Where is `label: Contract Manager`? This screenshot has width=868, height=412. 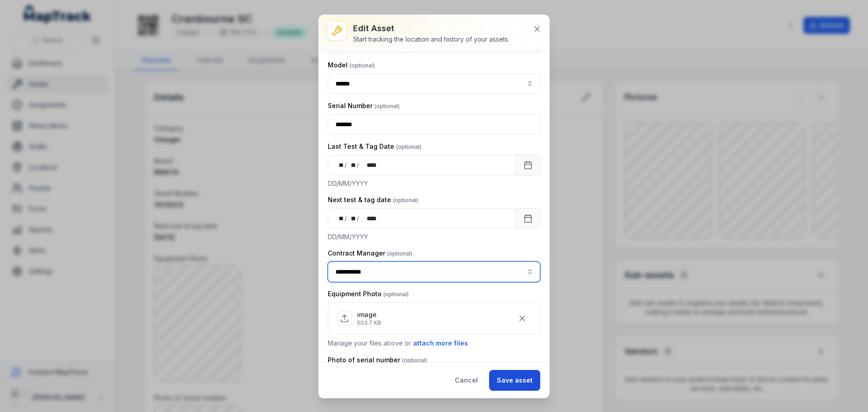
label: Contract Manager is located at coordinates (370, 253).